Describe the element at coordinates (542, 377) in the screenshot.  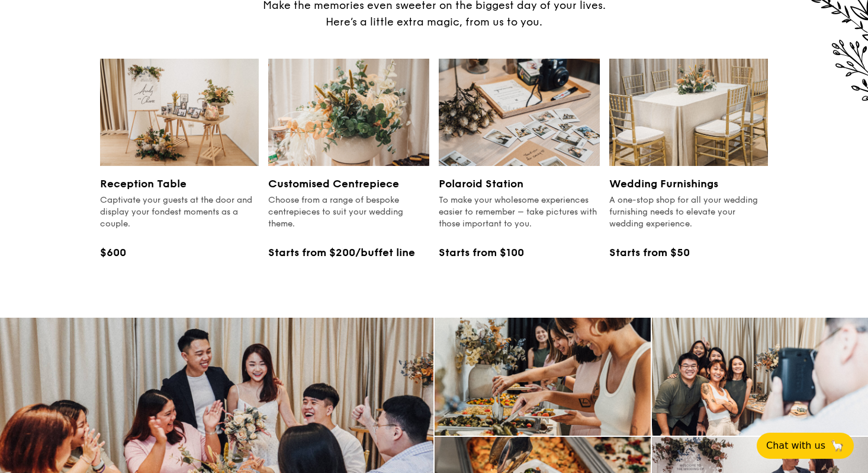
I see `img: gallery-2.eb00a51b.jpg` at that location.